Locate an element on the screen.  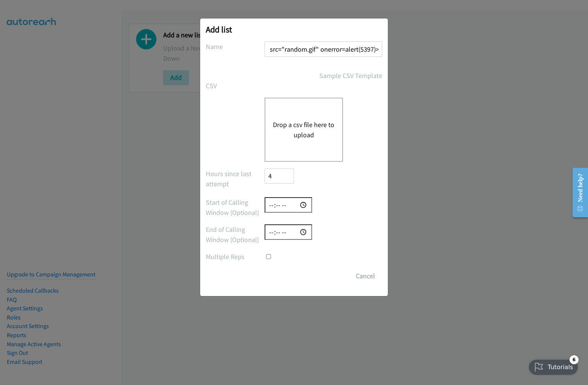
button: Drop a csv file here to upload is located at coordinates (304, 129).